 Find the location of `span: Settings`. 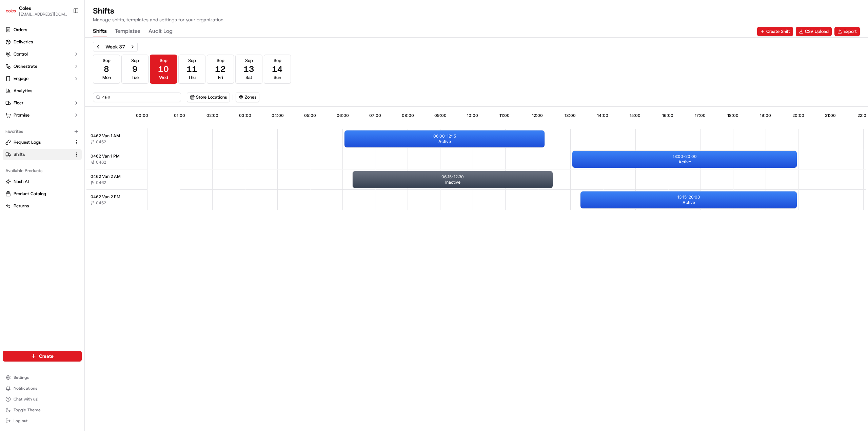

span: Settings is located at coordinates (21, 377).